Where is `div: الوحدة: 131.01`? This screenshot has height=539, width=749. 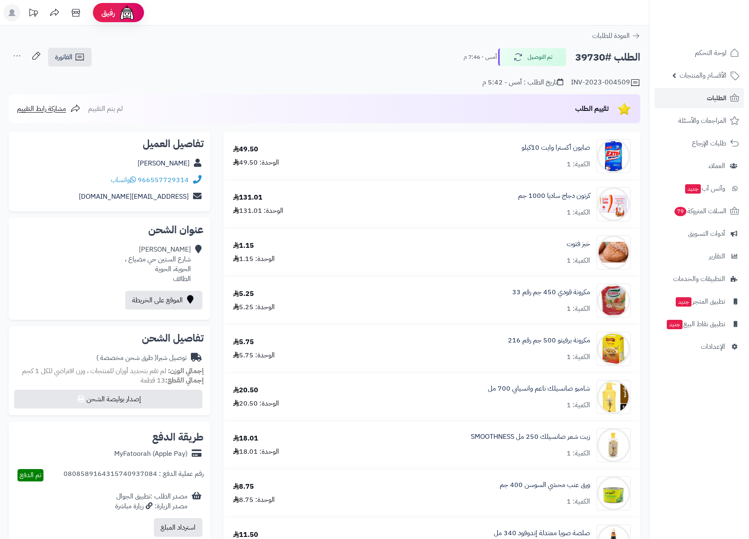 div: الوحدة: 131.01 is located at coordinates (258, 211).